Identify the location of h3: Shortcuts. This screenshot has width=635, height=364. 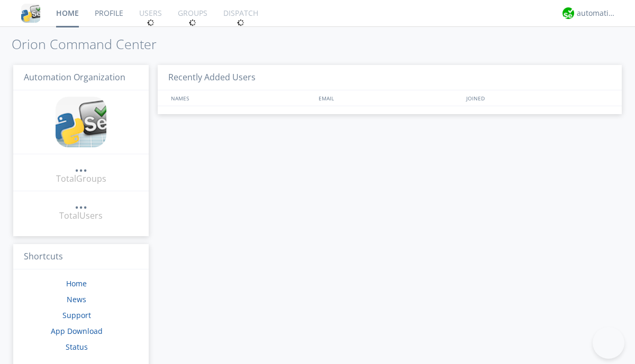
(81, 257).